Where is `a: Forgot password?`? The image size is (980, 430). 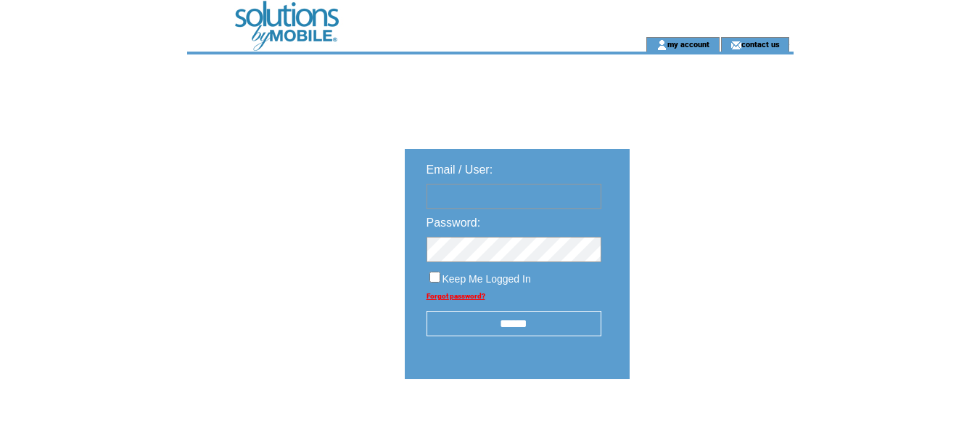
a: Forgot password? is located at coordinates (455, 296).